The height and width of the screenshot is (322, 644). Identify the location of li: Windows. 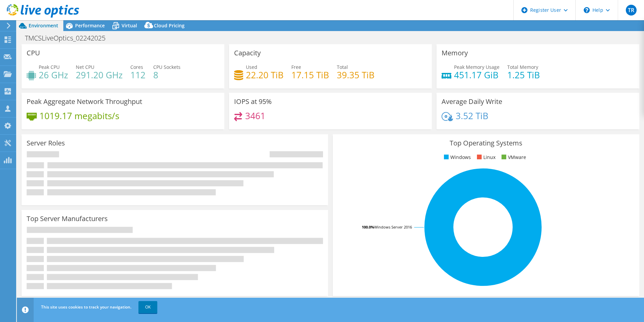
(457, 157).